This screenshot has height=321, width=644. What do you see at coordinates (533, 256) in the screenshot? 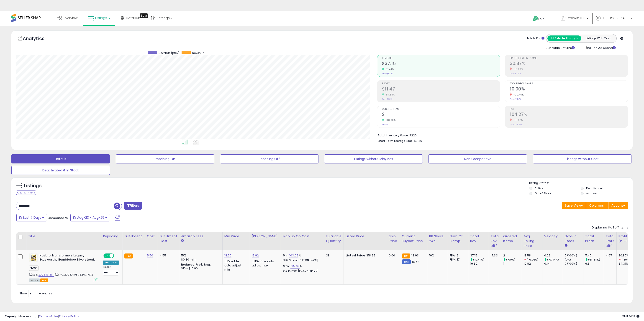
I see `div: 18.58` at bounding box center [533, 256].